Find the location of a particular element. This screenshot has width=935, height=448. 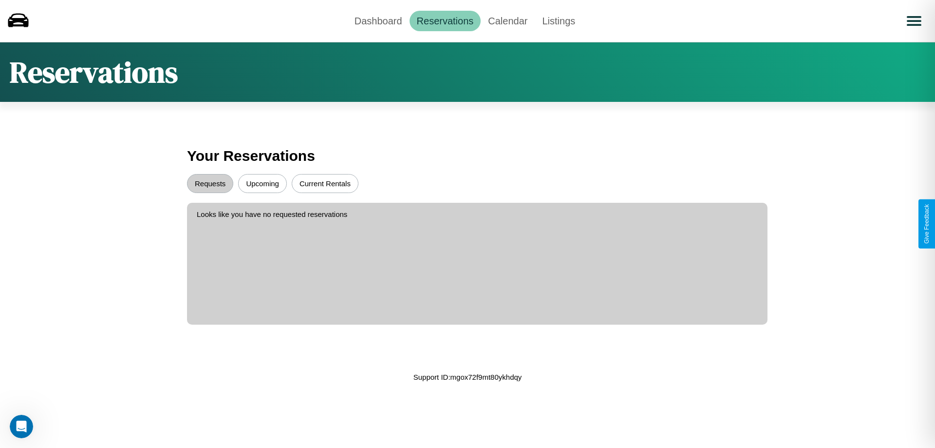

button: Upcoming is located at coordinates (262, 183).